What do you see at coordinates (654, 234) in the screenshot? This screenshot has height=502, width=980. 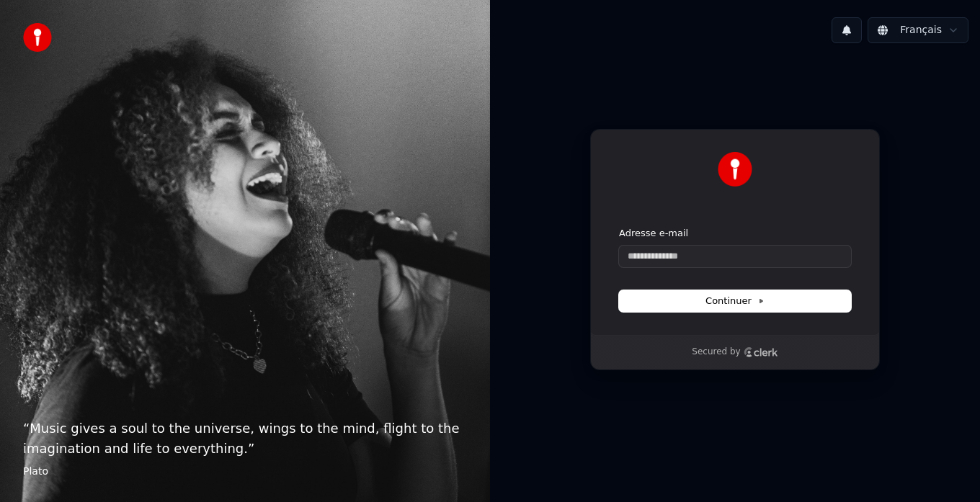 I see `label: Adresse e-mail` at bounding box center [654, 234].